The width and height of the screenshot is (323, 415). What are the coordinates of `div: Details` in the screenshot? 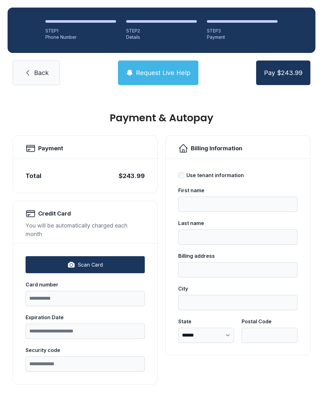 It's located at (161, 37).